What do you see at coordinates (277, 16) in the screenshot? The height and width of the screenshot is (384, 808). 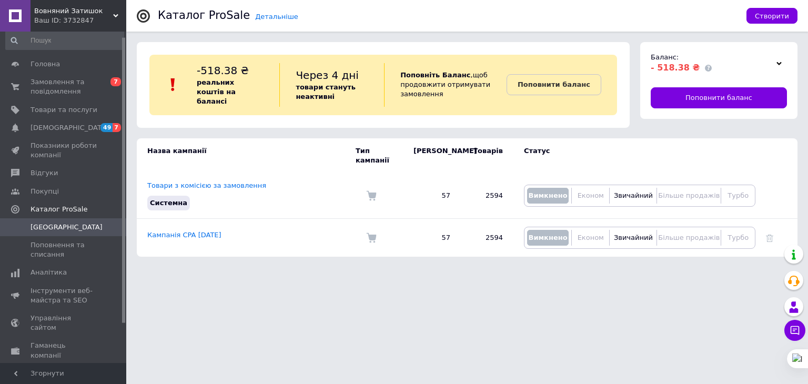 I see `a: Детальніше` at bounding box center [277, 16].